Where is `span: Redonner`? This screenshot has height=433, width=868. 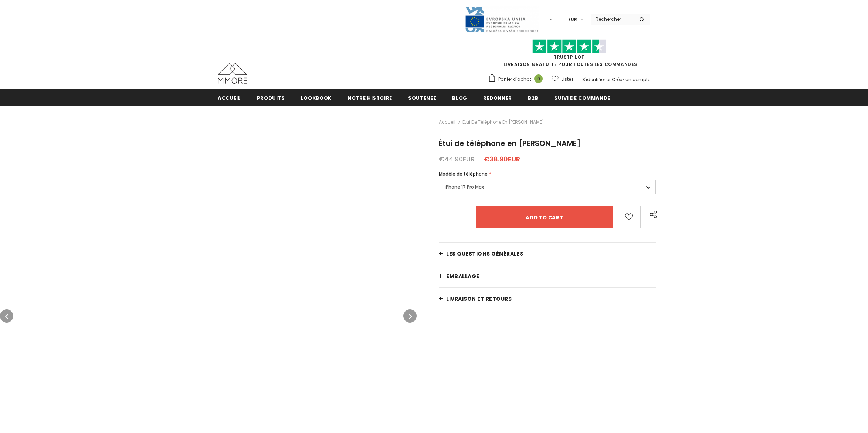
span: Redonner is located at coordinates (497, 98).